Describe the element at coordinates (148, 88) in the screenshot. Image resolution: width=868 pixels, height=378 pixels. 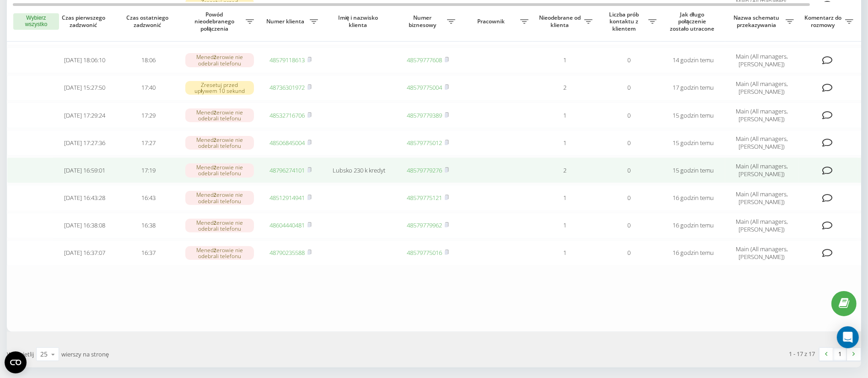
I see `td: 17:40` at that location.